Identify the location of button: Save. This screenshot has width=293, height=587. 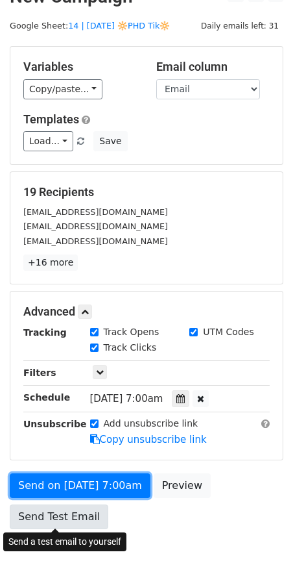
(110, 141).